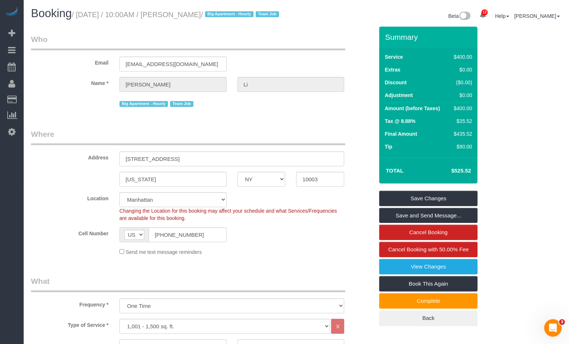  Describe the element at coordinates (51, 13) in the screenshot. I see `span: Booking` at that location.